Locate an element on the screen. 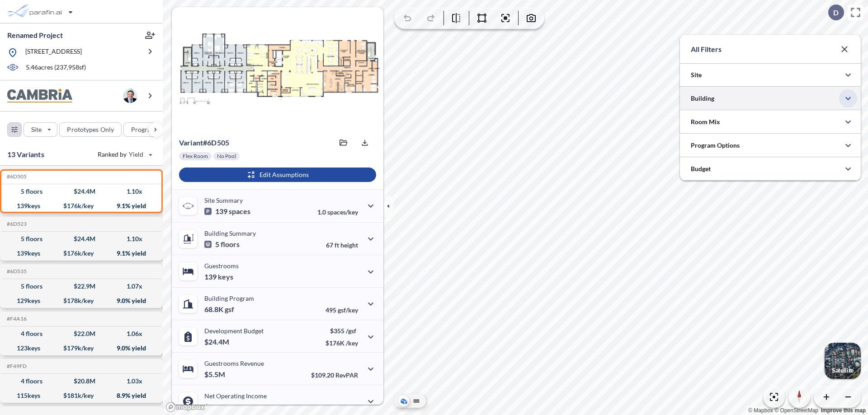 This screenshot has width=868, height=415. button: Site is located at coordinates (40, 129).